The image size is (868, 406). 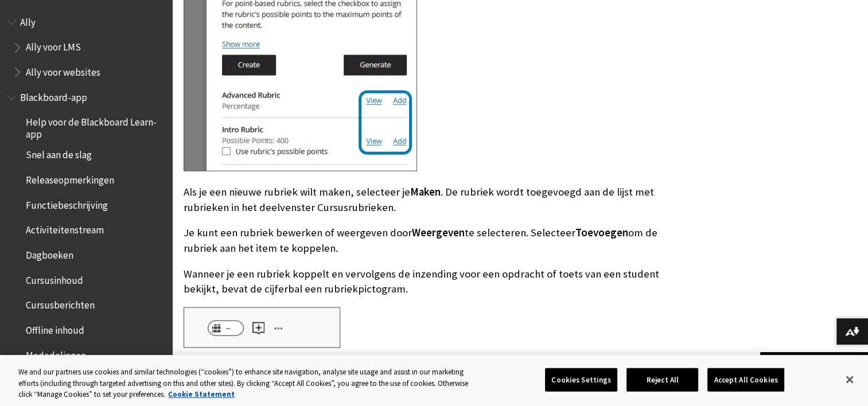 I want to click on nav: Book outline for Anthology Ally Help, so click(x=86, y=47).